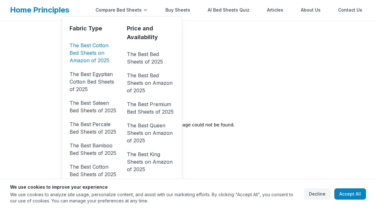 This screenshot has height=209, width=376. Describe the element at coordinates (93, 53) in the screenshot. I see `a: The Best Cotton Bed Sheets on Amazon of 2025` at that location.